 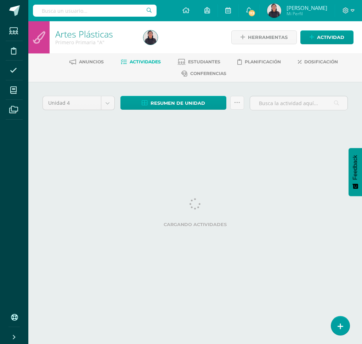 What do you see at coordinates (91, 62) in the screenshot?
I see `span: Anuncios` at bounding box center [91, 62].